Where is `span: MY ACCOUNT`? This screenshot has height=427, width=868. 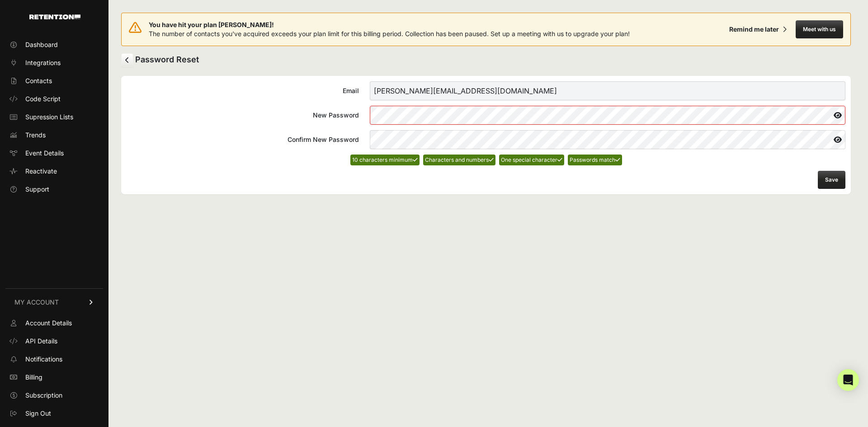 span: MY ACCOUNT is located at coordinates (37, 302).